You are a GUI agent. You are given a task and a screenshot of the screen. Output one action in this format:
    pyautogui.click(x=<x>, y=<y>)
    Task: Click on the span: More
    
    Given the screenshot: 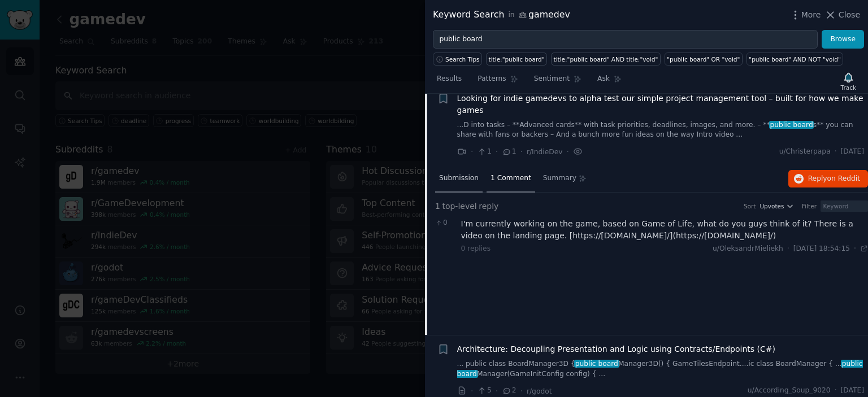 What is the action you would take?
    pyautogui.click(x=812, y=15)
    